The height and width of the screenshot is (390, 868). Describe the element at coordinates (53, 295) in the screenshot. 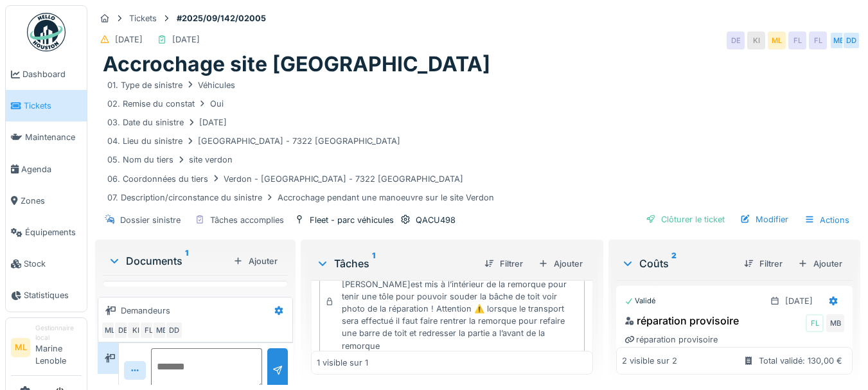

I see `span: Statistiques` at that location.